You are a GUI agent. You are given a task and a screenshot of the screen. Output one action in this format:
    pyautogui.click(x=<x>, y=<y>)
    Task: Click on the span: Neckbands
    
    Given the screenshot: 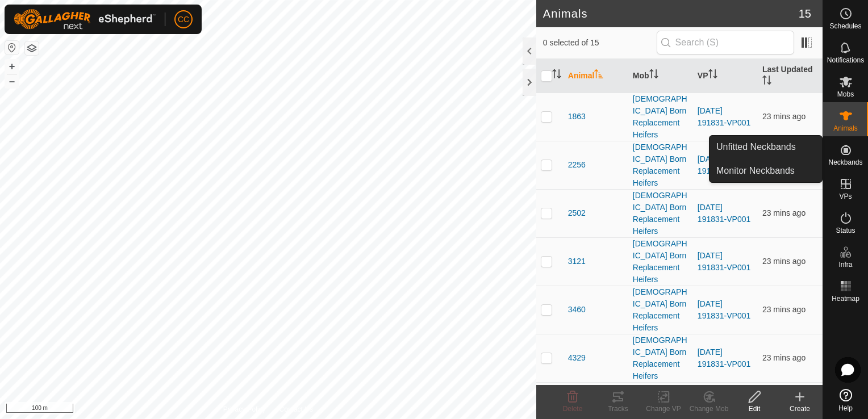 What is the action you would take?
    pyautogui.click(x=845, y=162)
    